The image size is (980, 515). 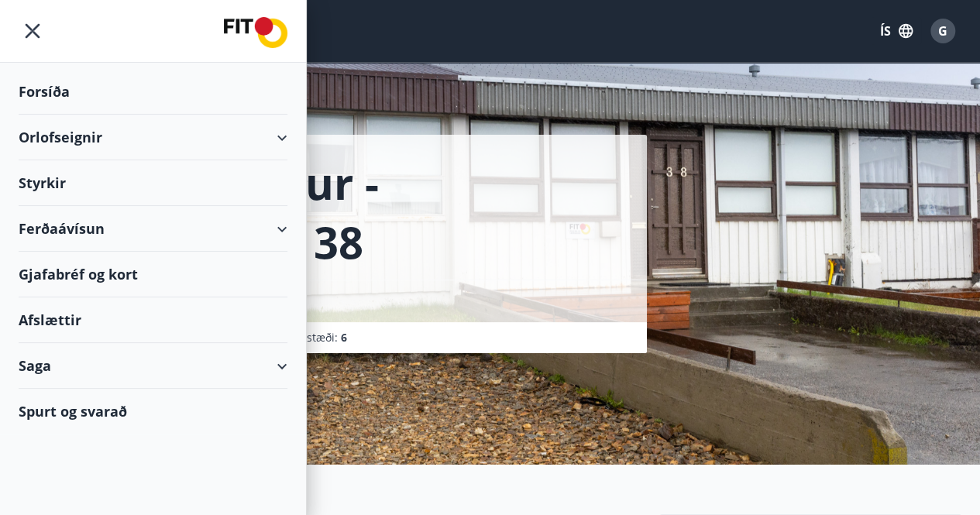 I want to click on span: Svefnstæði :, so click(x=312, y=338).